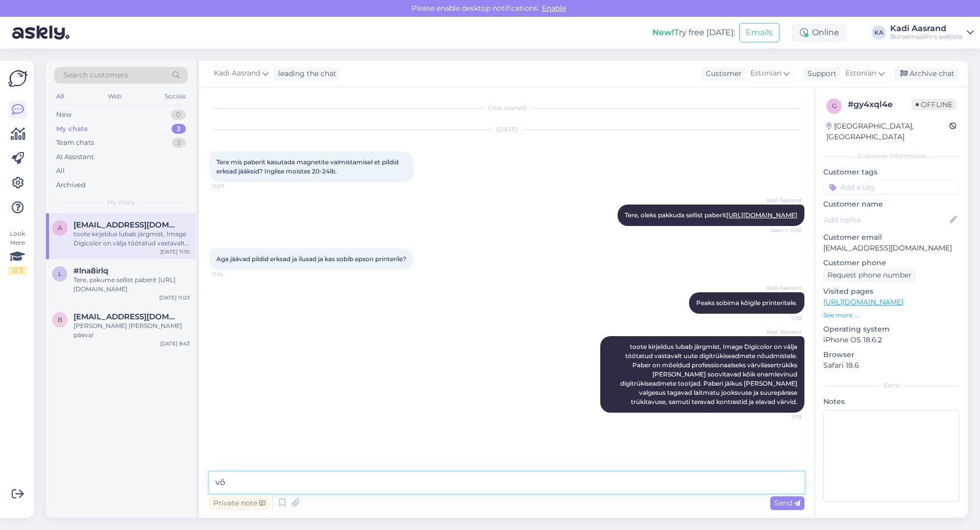  I want to click on a: Kadi AasrandBüroomaailm's website, so click(932, 33).